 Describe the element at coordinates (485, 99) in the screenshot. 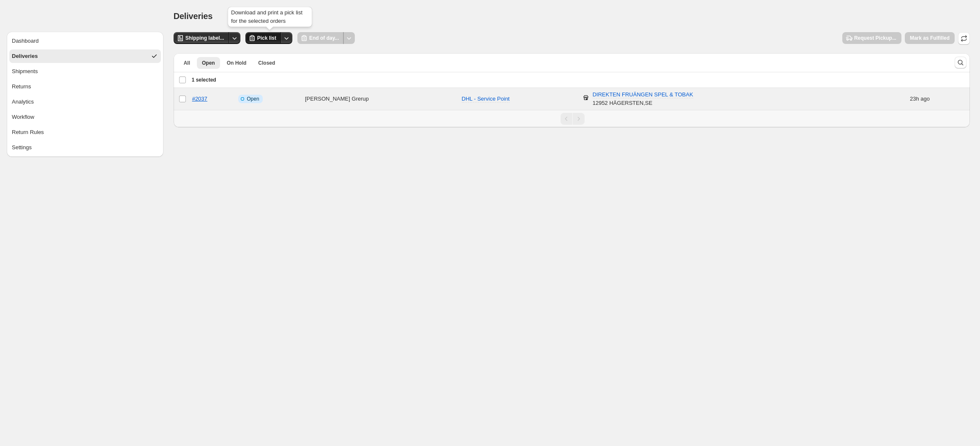

I see `span: DHL - Service Point` at that location.